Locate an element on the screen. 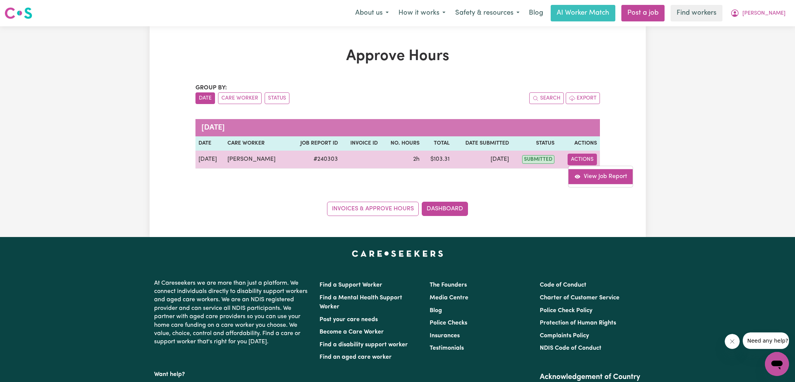 Image resolution: width=795 pixels, height=382 pixels. button: Safety & resources is located at coordinates (487, 13).